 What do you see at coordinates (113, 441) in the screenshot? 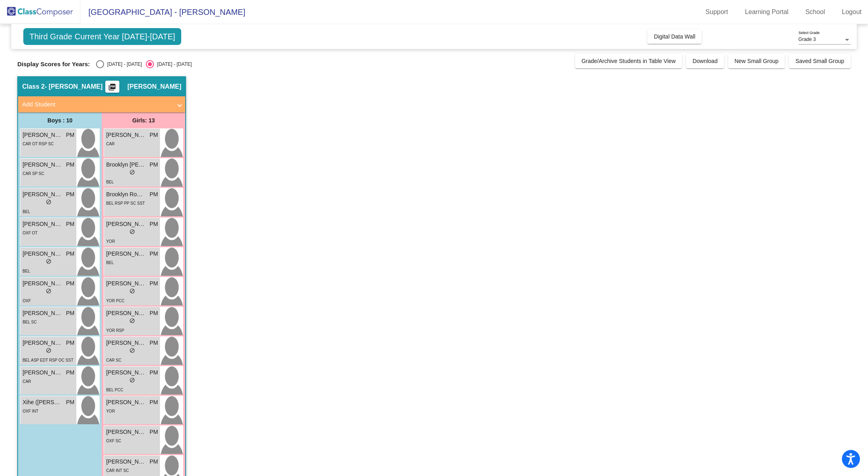
I see `span: OXF SC` at bounding box center [113, 441].